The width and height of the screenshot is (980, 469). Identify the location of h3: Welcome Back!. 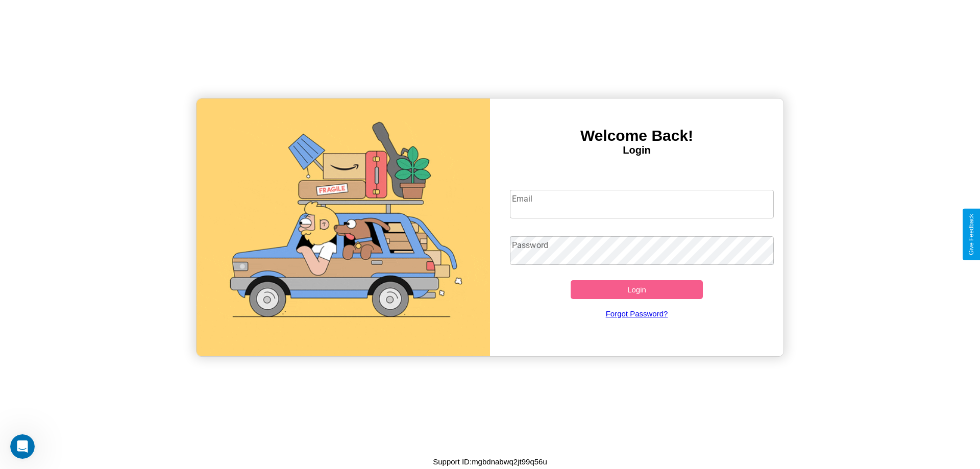
(637, 136).